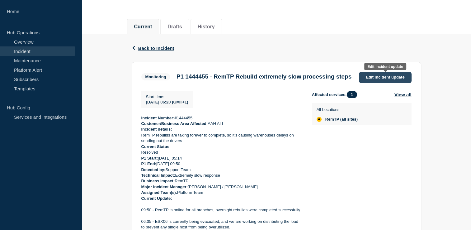 The image size is (471, 230). What do you see at coordinates (336, 94) in the screenshot?
I see `span: Affected services:` at bounding box center [336, 94].